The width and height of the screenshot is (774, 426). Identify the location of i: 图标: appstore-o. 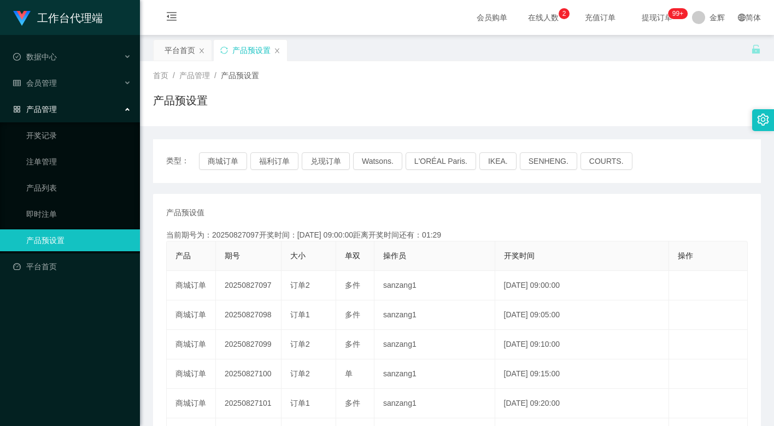
(17, 109).